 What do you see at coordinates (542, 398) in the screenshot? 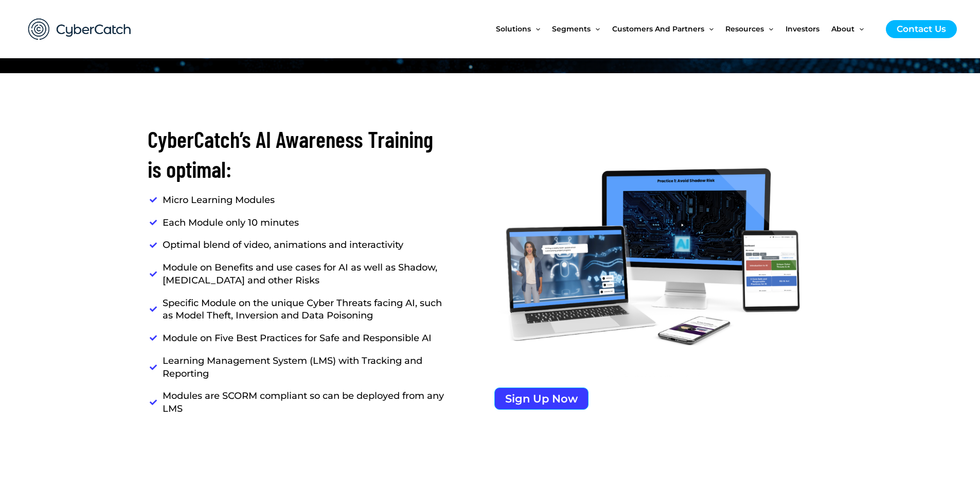
I see `a: Sign Up Now` at bounding box center [542, 398].